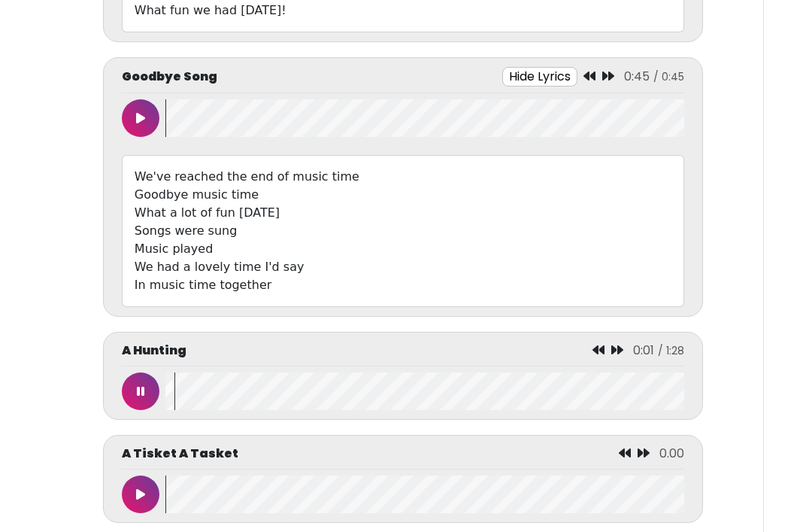  Describe the element at coordinates (671, 350) in the screenshot. I see `span: / 1:28` at that location.